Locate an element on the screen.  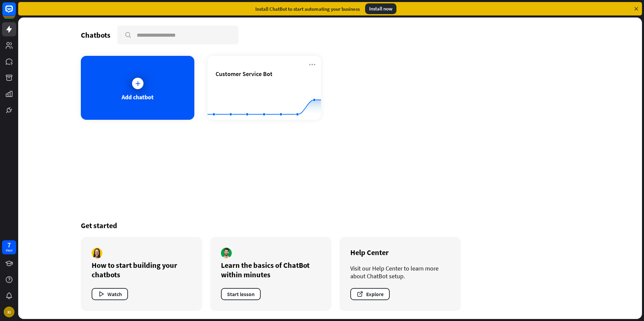
div: Visit our Help Center to learn more about ChatBot setup. is located at coordinates (400, 272).